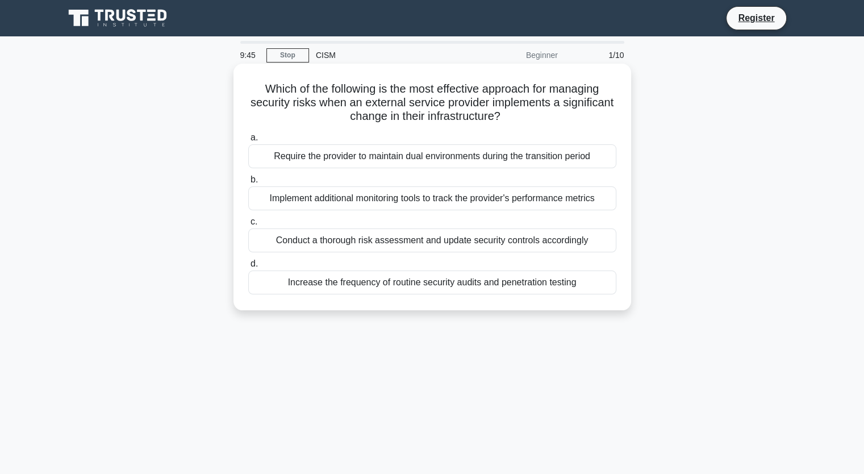 This screenshot has height=474, width=864. I want to click on div: 1/10, so click(598, 55).